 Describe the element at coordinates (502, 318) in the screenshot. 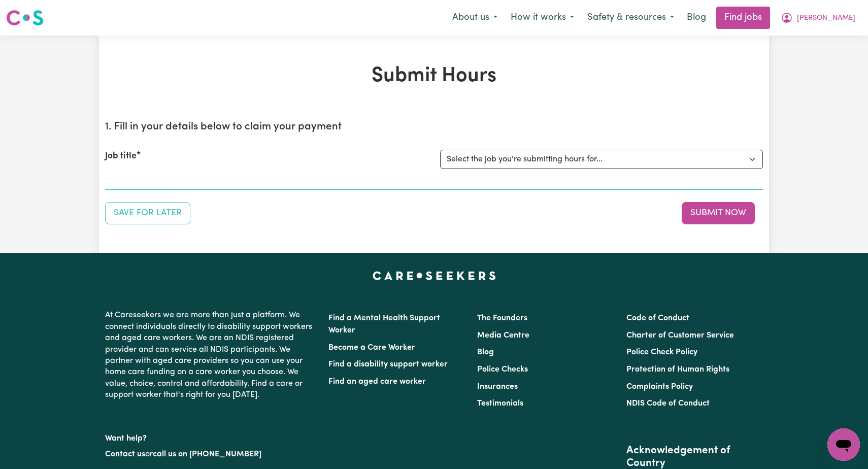

I see `a: The Founders` at that location.